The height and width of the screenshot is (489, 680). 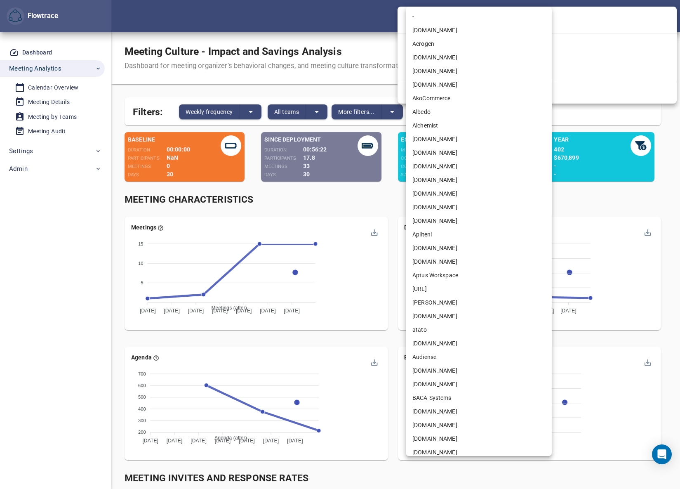 What do you see at coordinates (479, 329) in the screenshot?
I see `li: atato` at bounding box center [479, 329].